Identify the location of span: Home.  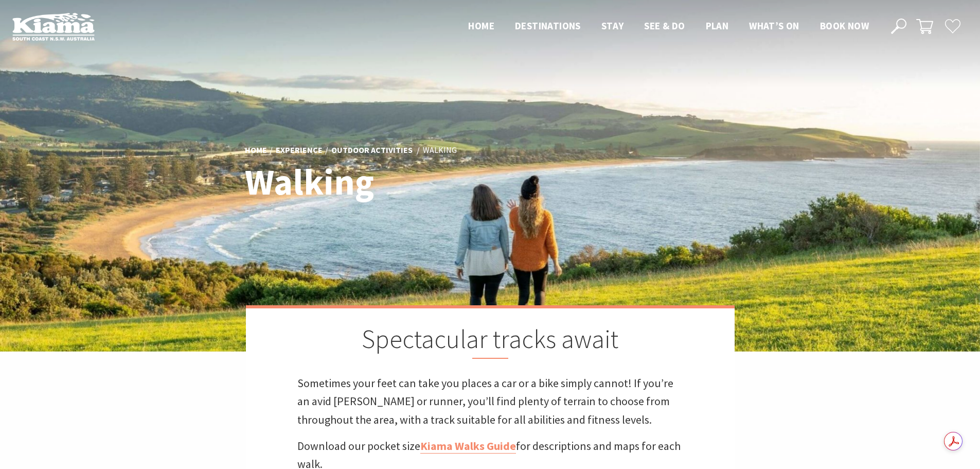
(481, 26).